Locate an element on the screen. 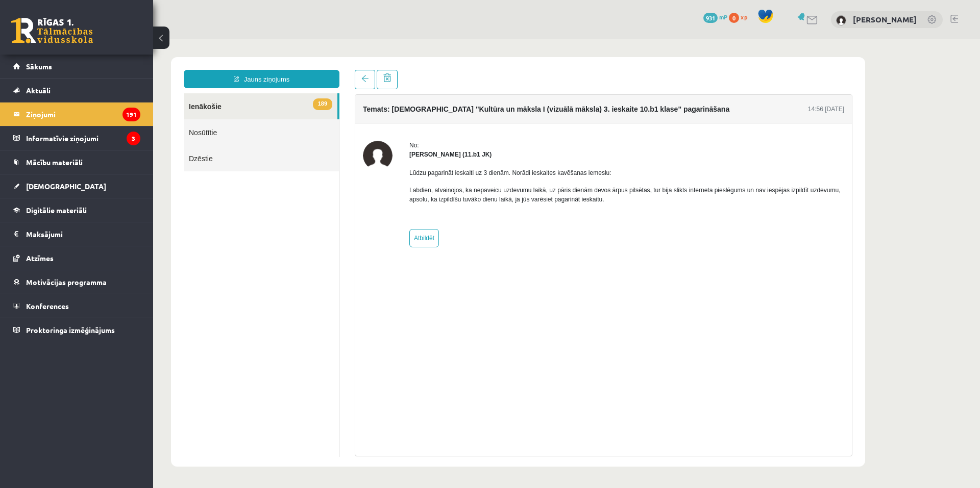 This screenshot has width=980, height=488. a: Aktuāli is located at coordinates (76, 90).